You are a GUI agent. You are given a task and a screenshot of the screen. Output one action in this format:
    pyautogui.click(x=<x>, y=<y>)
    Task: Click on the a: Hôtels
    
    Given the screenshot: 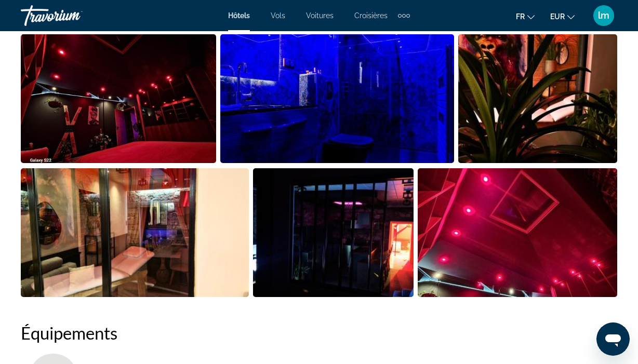 What is the action you would take?
    pyautogui.click(x=239, y=16)
    